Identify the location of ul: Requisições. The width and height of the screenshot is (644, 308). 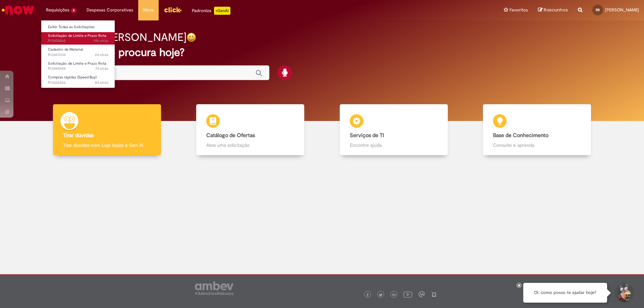
(78, 54).